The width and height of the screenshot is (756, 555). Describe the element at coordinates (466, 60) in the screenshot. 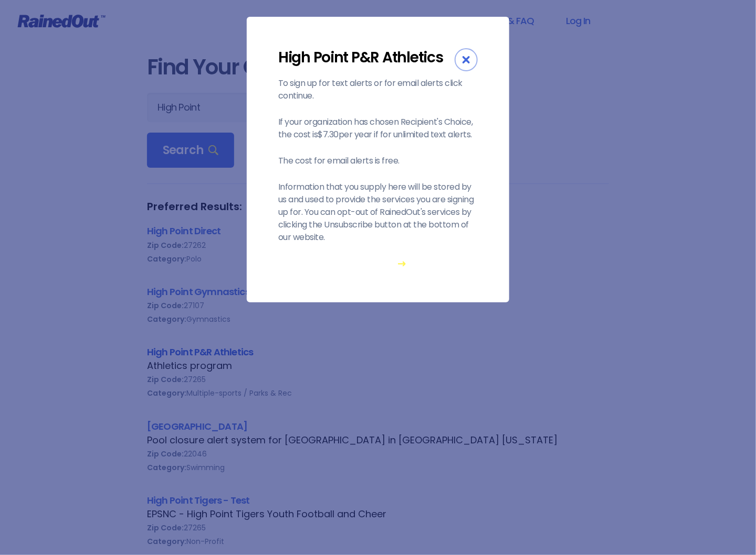

I see `div: Close` at that location.